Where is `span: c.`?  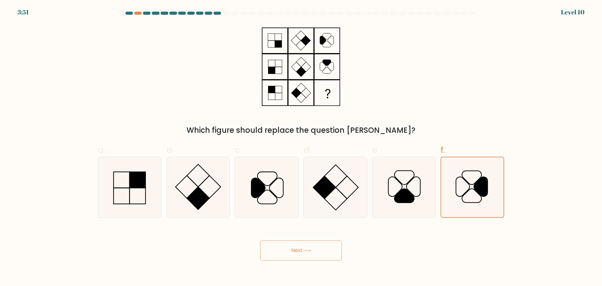
span: c. is located at coordinates (238, 150).